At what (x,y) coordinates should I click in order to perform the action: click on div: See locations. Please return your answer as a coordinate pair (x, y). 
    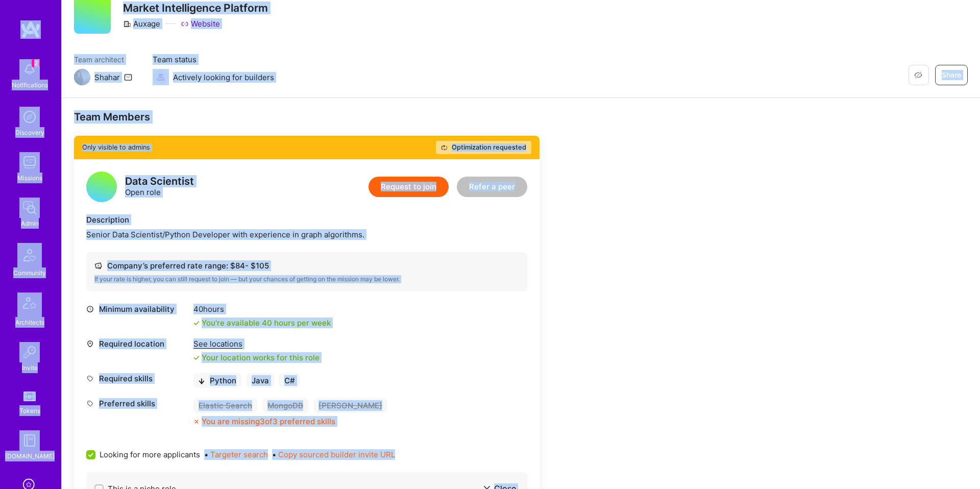
    Looking at the image, I should click on (257, 343).